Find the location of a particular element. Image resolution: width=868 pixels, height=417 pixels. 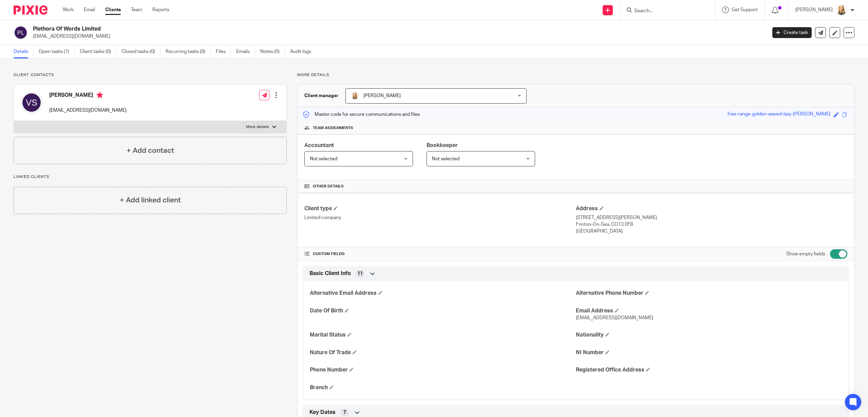

h4: Nature Of Trade is located at coordinates (443, 353).